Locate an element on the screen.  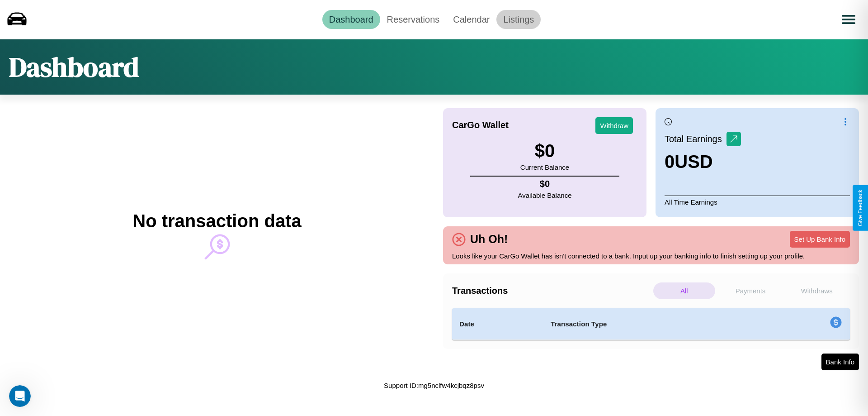
button: Bank Info is located at coordinates (840, 362).